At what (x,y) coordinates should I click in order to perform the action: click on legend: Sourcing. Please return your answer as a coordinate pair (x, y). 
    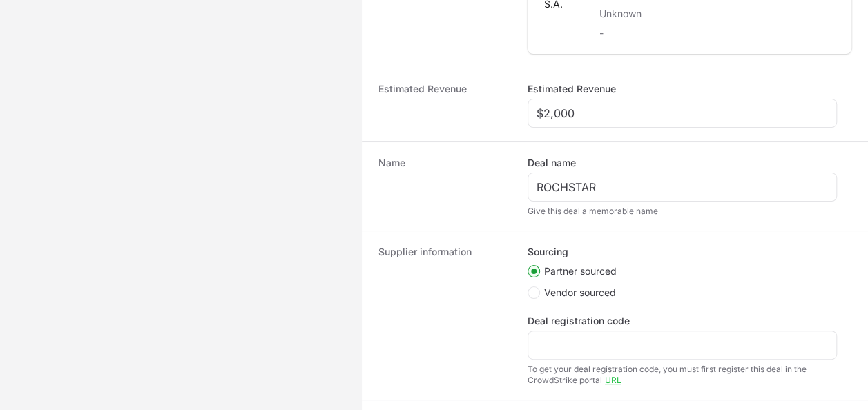
    Looking at the image, I should click on (548, 252).